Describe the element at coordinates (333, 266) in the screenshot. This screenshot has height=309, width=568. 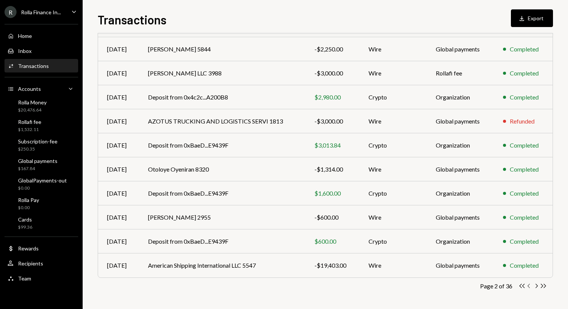
I see `div: -$19,403.00` at that location.